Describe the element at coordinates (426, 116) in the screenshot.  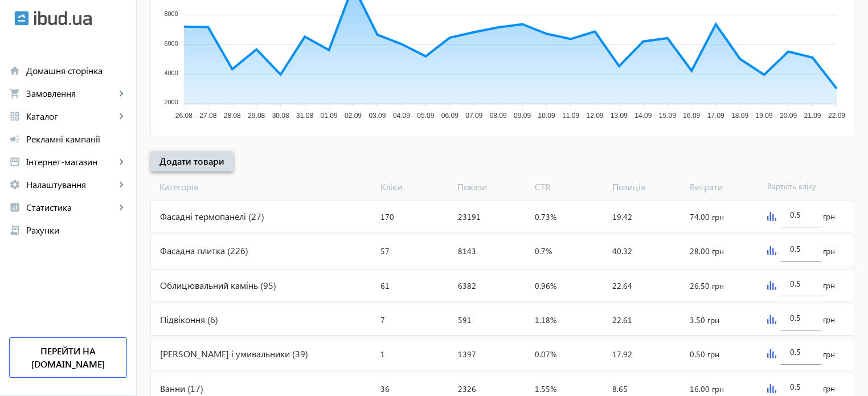
I see `tspan: 05.09` at that location.